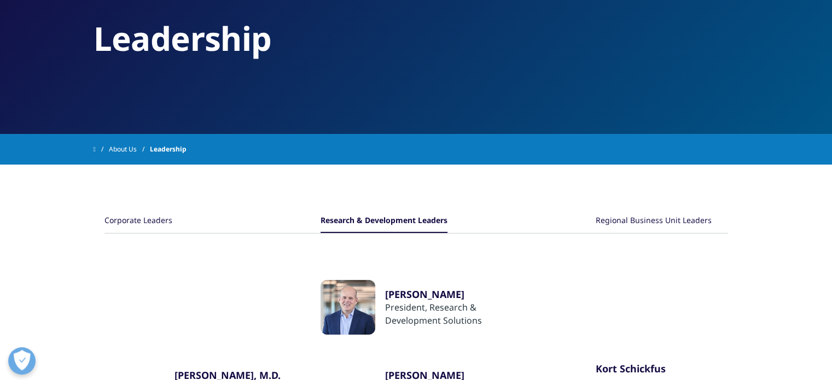 This screenshot has width=832, height=380. What do you see at coordinates (22, 361) in the screenshot?
I see `button: Open Preferences` at bounding box center [22, 361].